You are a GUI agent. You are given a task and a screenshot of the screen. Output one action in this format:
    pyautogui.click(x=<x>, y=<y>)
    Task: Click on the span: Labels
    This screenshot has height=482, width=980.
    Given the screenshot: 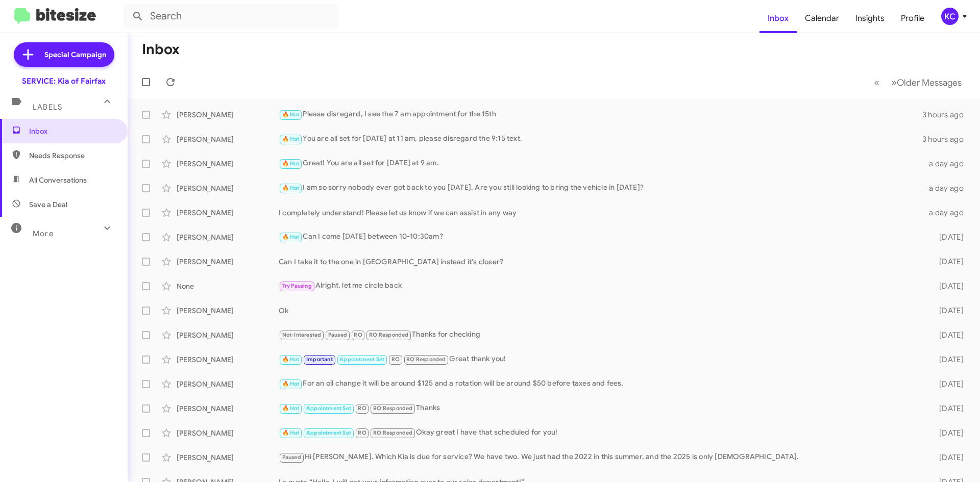 What is the action you would take?
    pyautogui.click(x=48, y=107)
    